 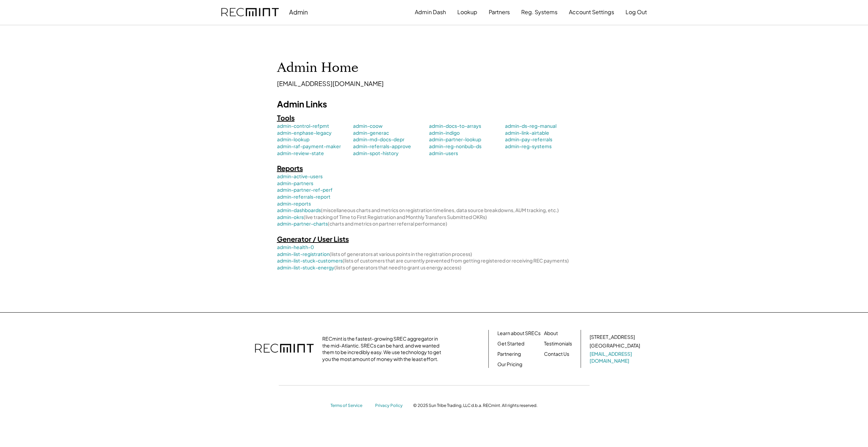 I want to click on h5: Tools, so click(x=285, y=118).